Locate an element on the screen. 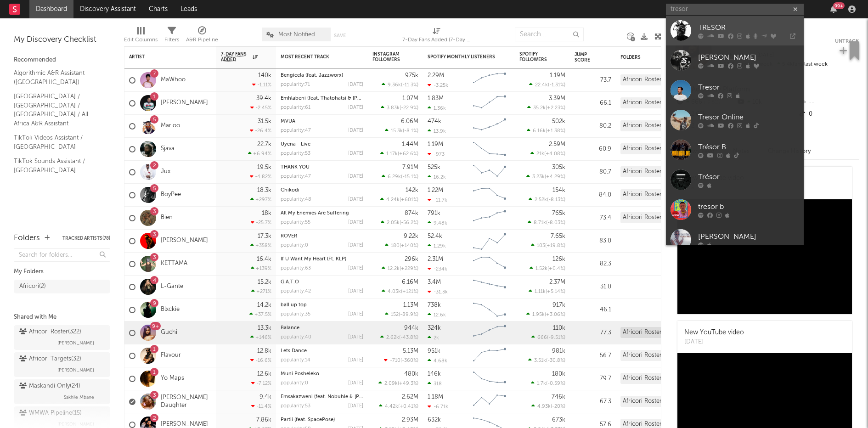  div: 474k is located at coordinates (434, 121).